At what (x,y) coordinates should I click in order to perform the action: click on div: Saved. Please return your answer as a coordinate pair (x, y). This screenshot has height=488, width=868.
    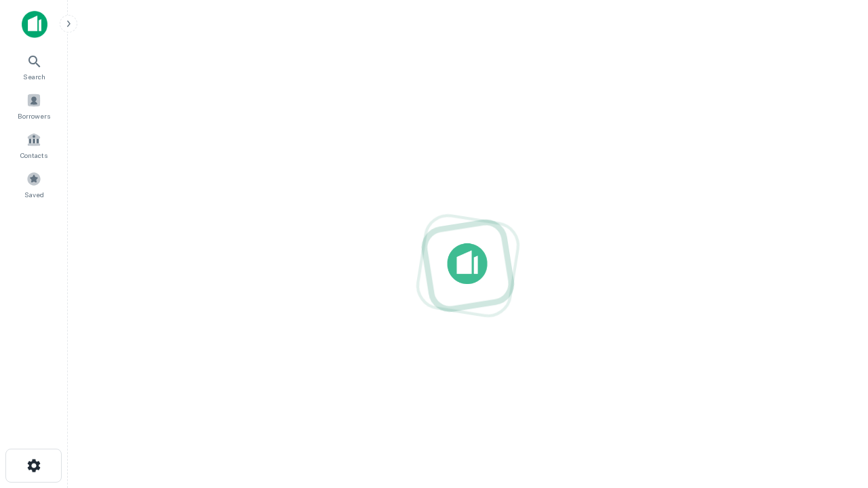
    Looking at the image, I should click on (34, 184).